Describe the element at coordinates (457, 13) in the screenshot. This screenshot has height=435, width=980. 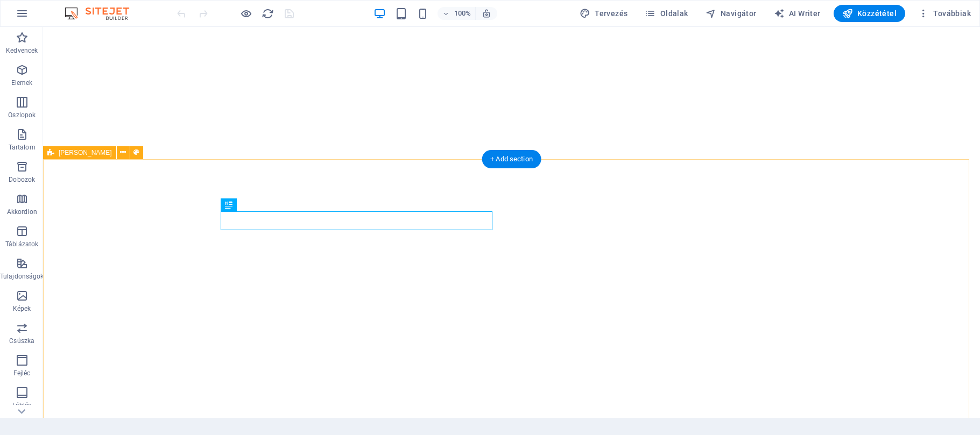
I see `button: 100%` at that location.